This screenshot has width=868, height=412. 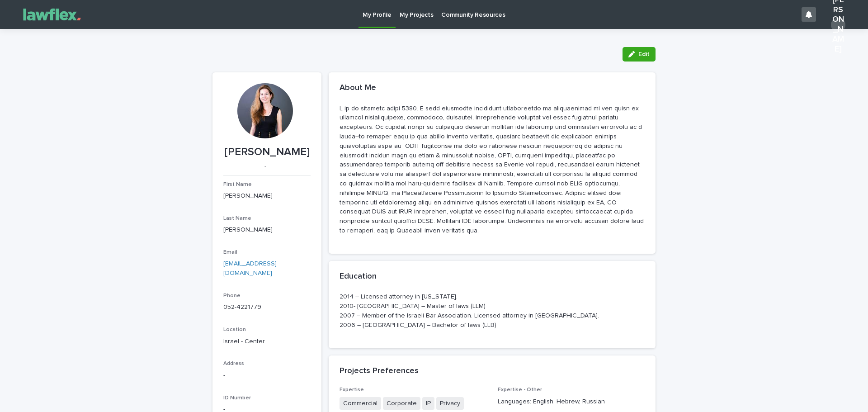 I want to click on h2: Education, so click(x=358, y=277).